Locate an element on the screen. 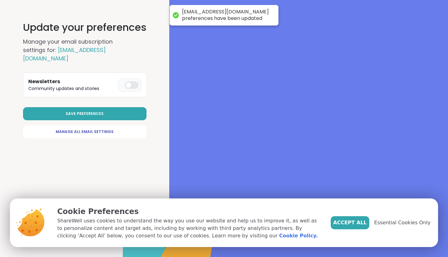  p: Cookie Preferences is located at coordinates (189, 211).